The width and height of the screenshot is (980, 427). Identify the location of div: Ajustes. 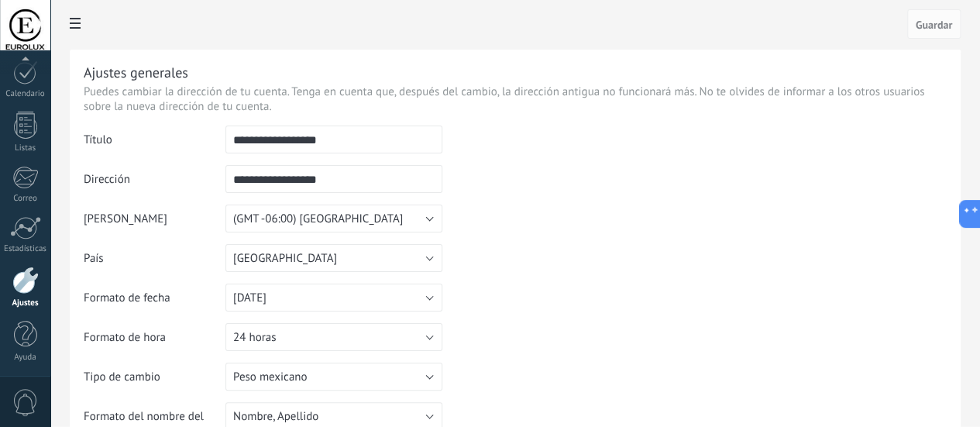
(26, 303).